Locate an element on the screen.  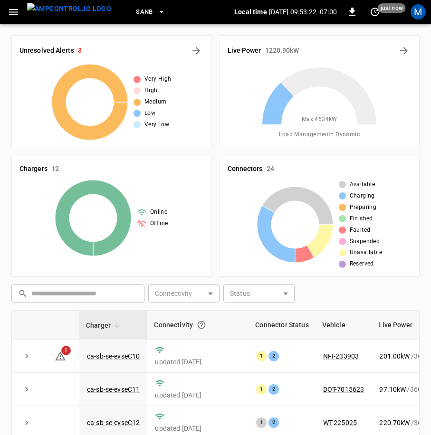
a: NFI-233903 is located at coordinates (341, 356).